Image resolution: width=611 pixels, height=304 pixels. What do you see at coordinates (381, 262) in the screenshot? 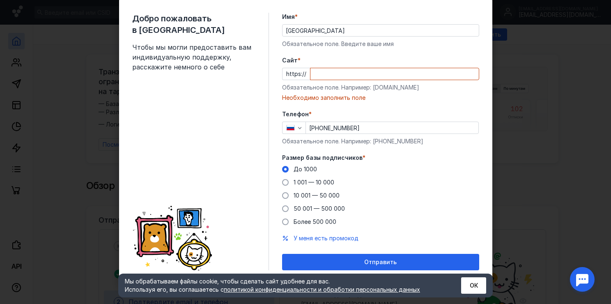
I see `button: Отправить` at bounding box center [381, 262].